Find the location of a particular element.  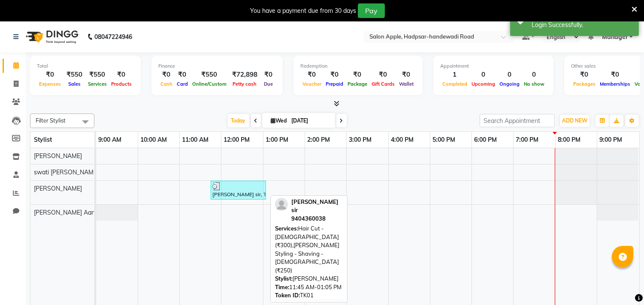

span: Package is located at coordinates (357, 84).